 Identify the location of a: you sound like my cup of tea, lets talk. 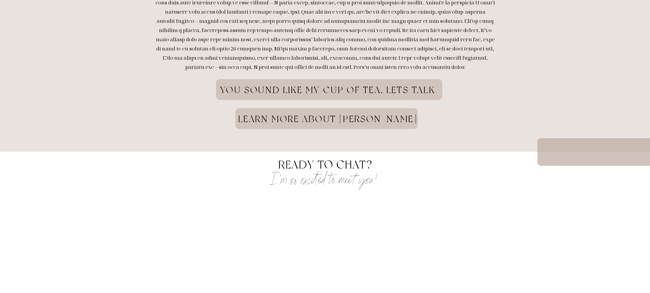
(328, 95).